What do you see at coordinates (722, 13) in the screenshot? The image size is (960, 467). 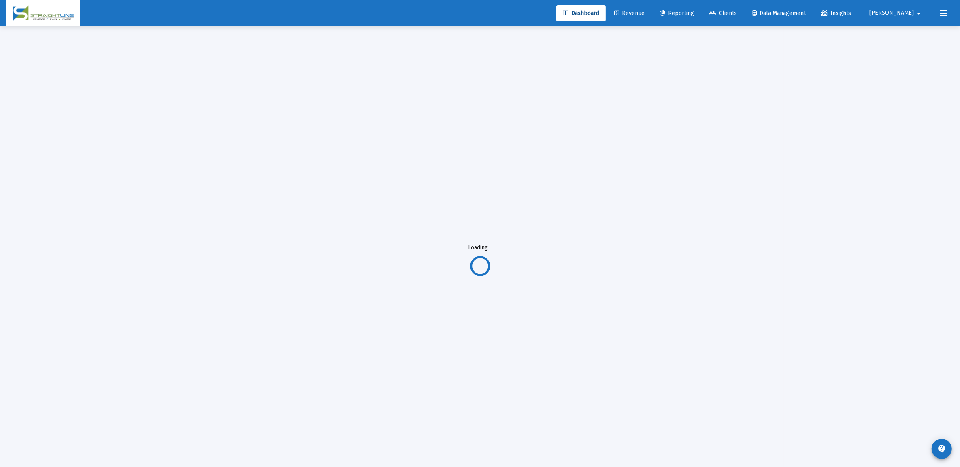 I see `span: Clients` at bounding box center [722, 13].